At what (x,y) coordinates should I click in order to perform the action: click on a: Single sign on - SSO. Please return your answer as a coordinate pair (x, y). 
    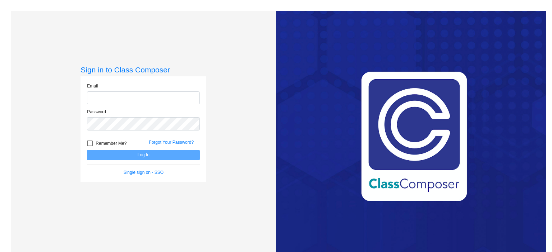
    Looking at the image, I should click on (143, 173).